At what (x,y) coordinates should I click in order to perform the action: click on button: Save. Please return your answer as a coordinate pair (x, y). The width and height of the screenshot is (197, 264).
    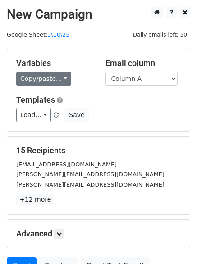
    Looking at the image, I should click on (77, 115).